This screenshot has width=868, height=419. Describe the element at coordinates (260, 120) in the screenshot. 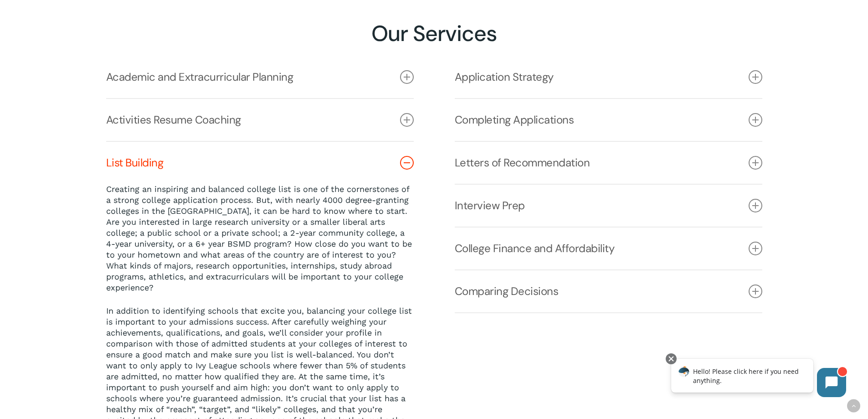

I see `a: Activities Resume Coaching` at that location.